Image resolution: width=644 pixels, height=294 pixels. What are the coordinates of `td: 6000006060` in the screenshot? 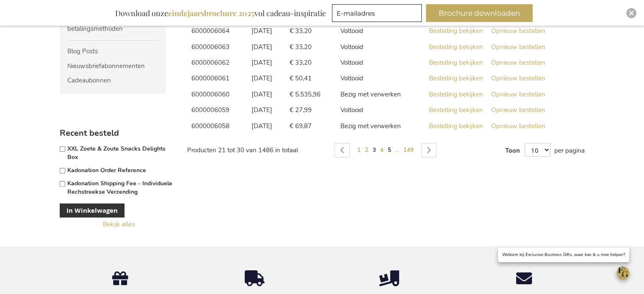 It's located at (217, 94).